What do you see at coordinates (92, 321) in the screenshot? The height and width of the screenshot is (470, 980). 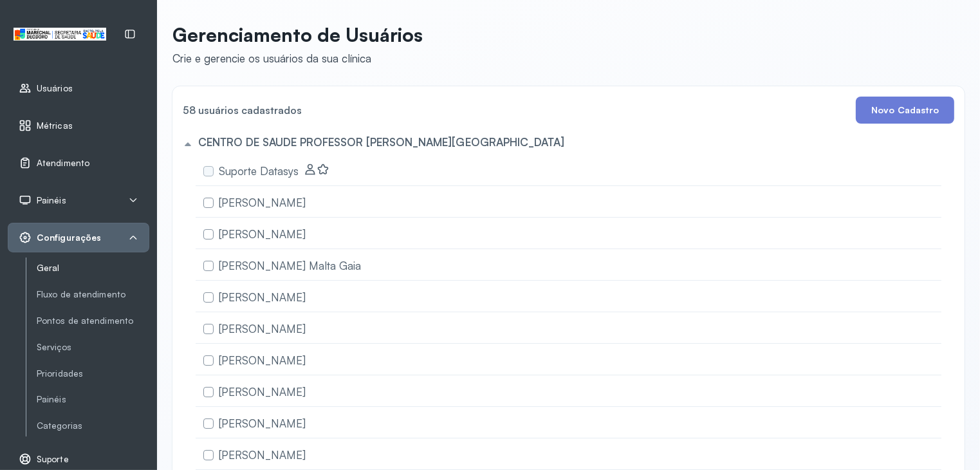 I see `a: Pontos de atendimento` at bounding box center [92, 321].